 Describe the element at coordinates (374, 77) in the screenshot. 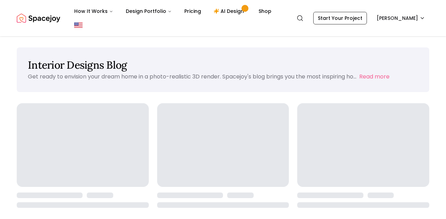

I see `button: Read more` at that location.